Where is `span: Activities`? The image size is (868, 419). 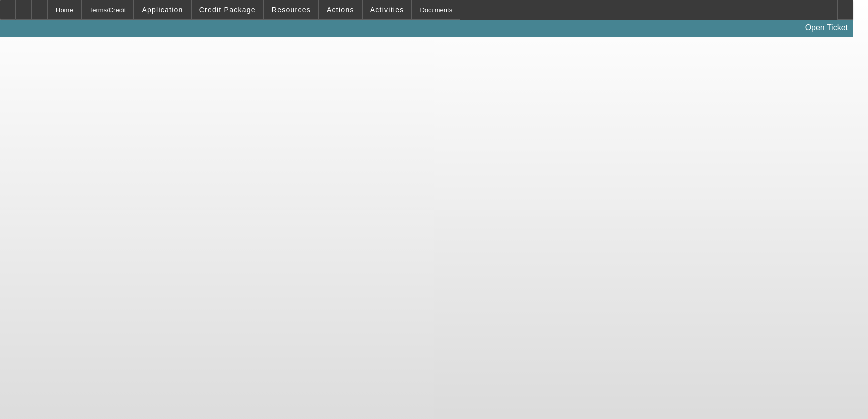
span: Activities is located at coordinates (387, 10).